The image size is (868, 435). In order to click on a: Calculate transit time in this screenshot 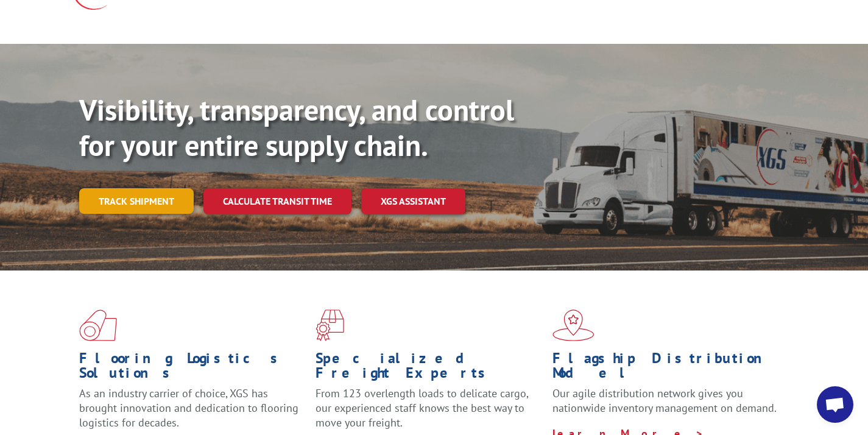, I will do `click(277, 201)`.